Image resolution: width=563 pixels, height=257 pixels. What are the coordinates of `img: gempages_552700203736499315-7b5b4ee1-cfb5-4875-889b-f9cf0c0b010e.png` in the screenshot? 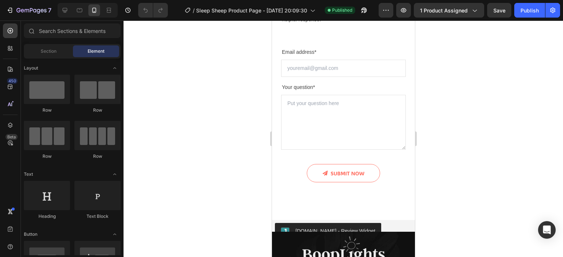 It's located at (71, 232).